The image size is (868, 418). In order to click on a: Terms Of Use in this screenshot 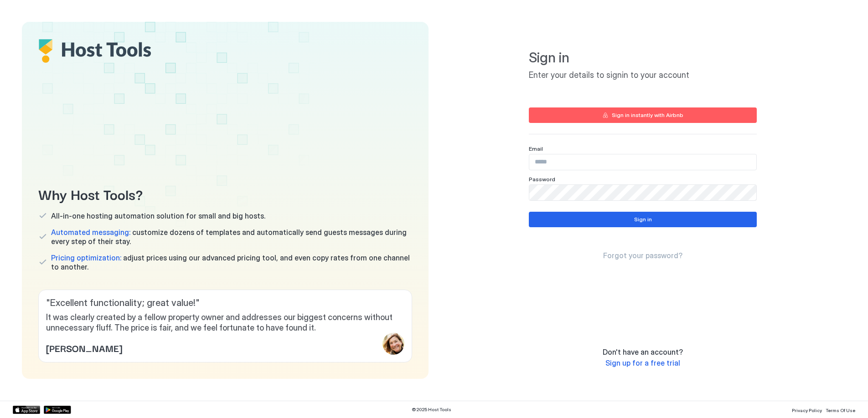, I will do `click(840, 410)`.